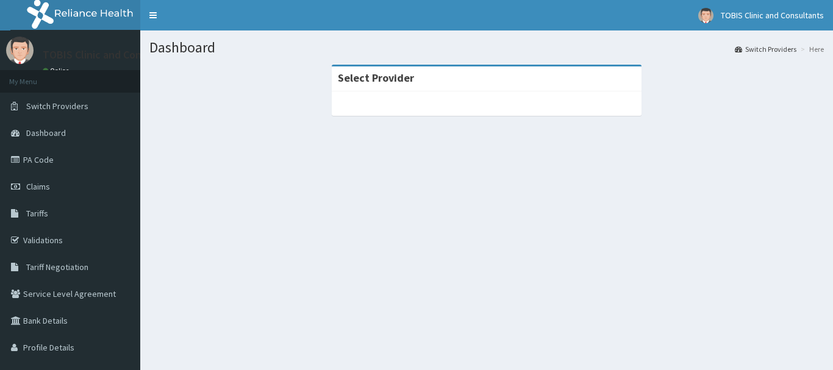  What do you see at coordinates (112, 55) in the screenshot?
I see `p: TOBIS Clinic and Consultants` at bounding box center [112, 55].